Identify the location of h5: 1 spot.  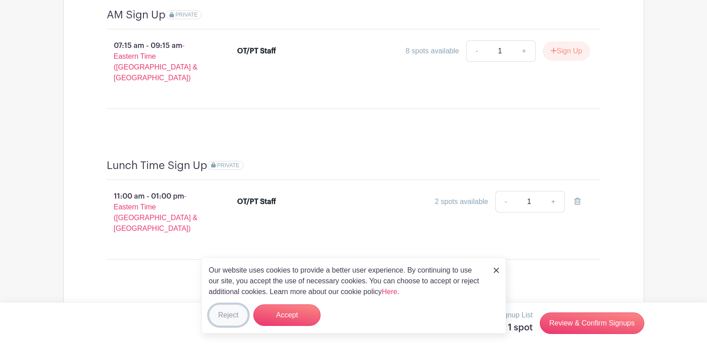
(515, 328).